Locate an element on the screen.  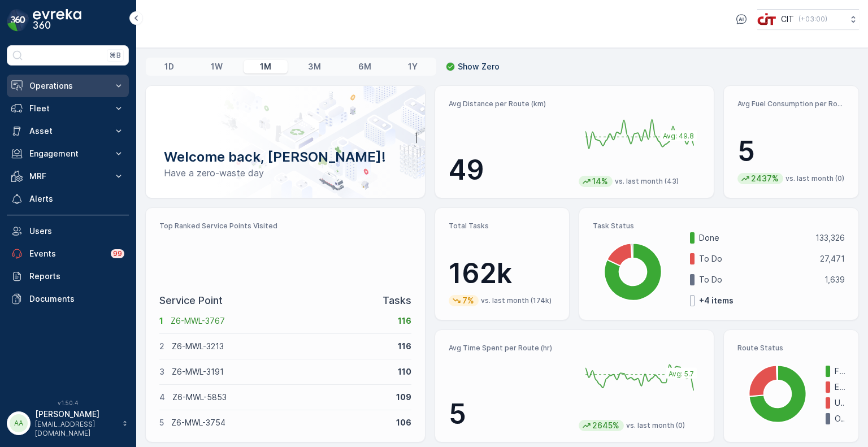
p: 1M is located at coordinates (266, 66).